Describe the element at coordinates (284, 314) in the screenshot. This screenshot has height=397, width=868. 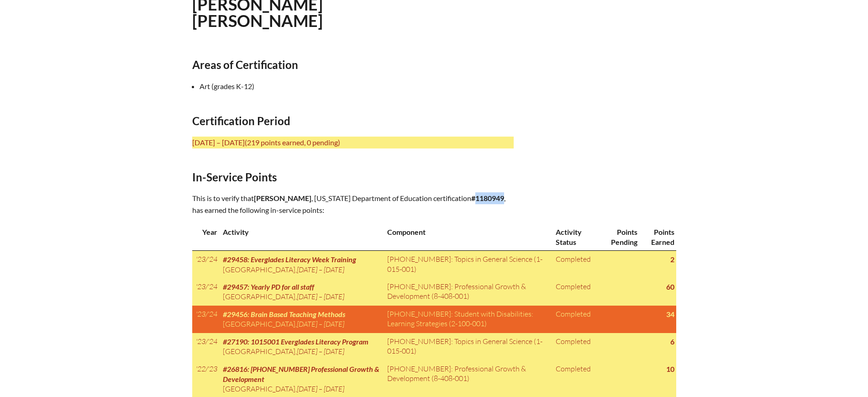
I see `span: #29456: Brain Based Teaching Methods` at that location.